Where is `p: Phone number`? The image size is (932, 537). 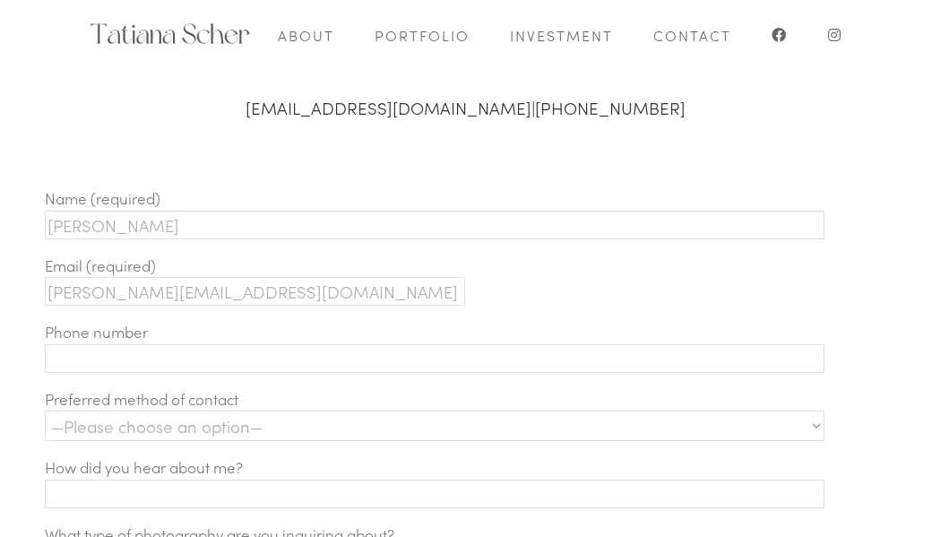
p: Phone number is located at coordinates (478, 354).